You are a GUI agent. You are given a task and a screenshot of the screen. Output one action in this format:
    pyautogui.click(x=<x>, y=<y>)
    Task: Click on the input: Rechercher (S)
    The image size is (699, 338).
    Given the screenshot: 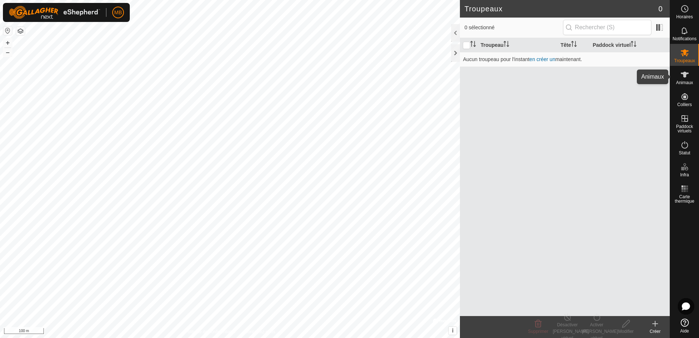 What is the action you would take?
    pyautogui.click(x=607, y=27)
    